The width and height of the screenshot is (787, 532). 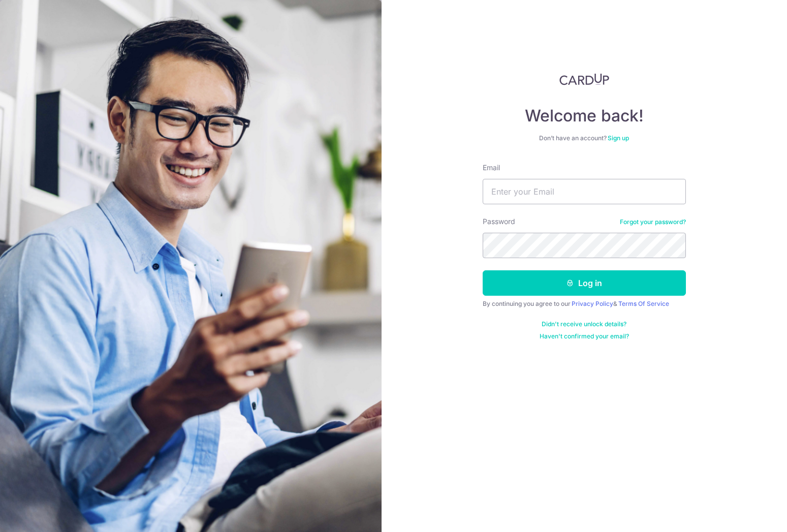 I want to click on button: Log in, so click(x=584, y=283).